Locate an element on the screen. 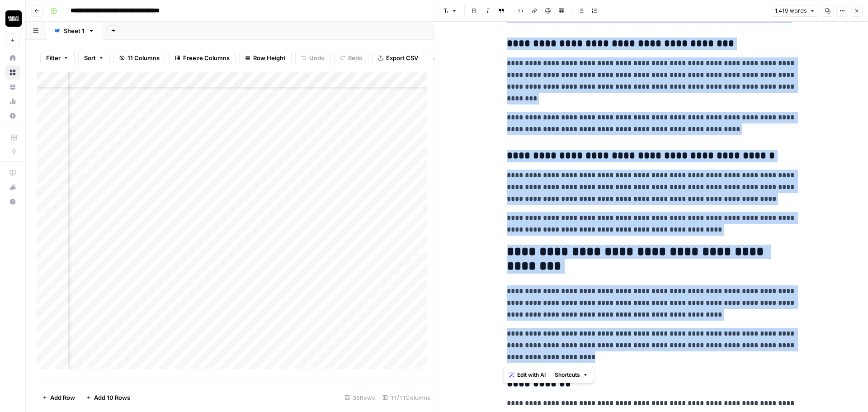 The height and width of the screenshot is (412, 868). button: Filter is located at coordinates (57, 58).